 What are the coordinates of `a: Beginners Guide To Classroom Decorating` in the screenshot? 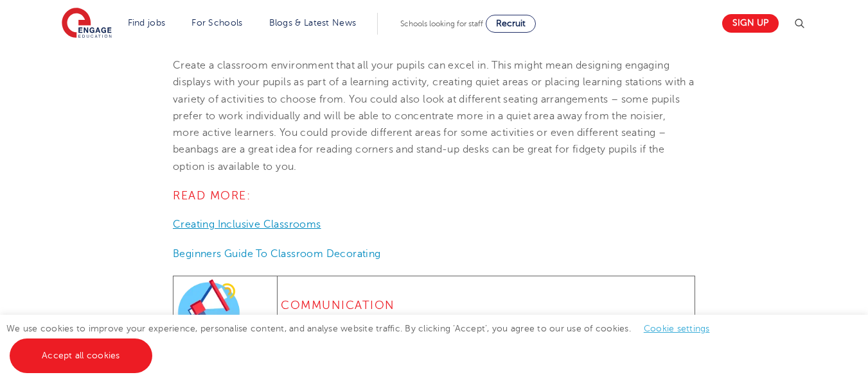 It's located at (277, 254).